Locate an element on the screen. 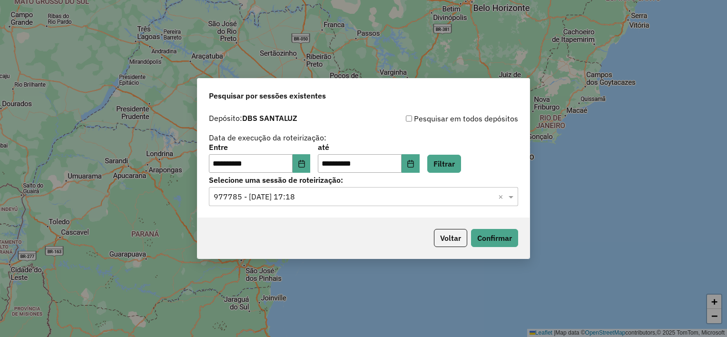  strong: DBS SANTALUZ is located at coordinates (270, 118).